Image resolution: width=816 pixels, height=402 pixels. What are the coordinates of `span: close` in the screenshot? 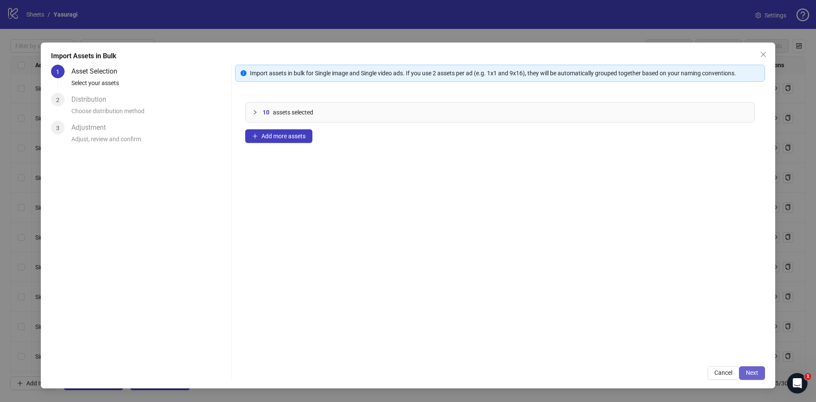 It's located at (764, 54).